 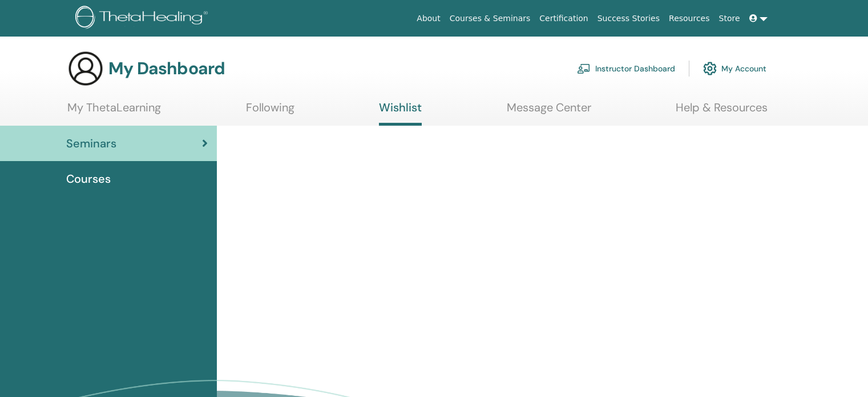 I want to click on a: Certification, so click(x=563, y=18).